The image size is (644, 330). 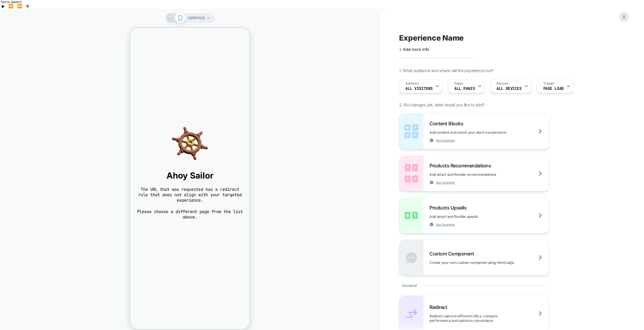 I want to click on span: Trigger, so click(x=549, y=84).